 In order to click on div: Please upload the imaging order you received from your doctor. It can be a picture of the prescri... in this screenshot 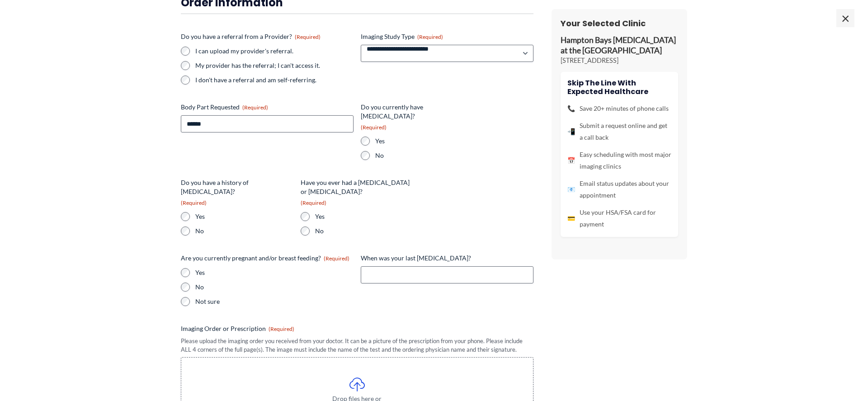, I will do `click(357, 344)`.